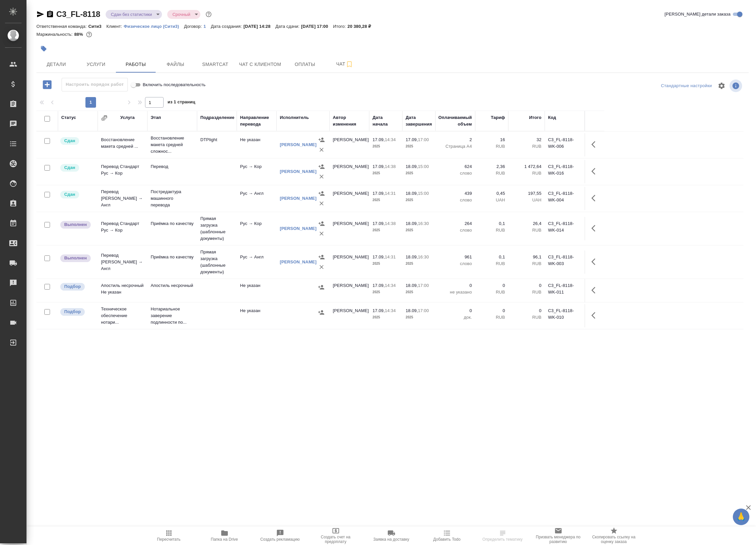  What do you see at coordinates (56, 34) in the screenshot?
I see `p: Маржинальность:` at bounding box center [56, 34].